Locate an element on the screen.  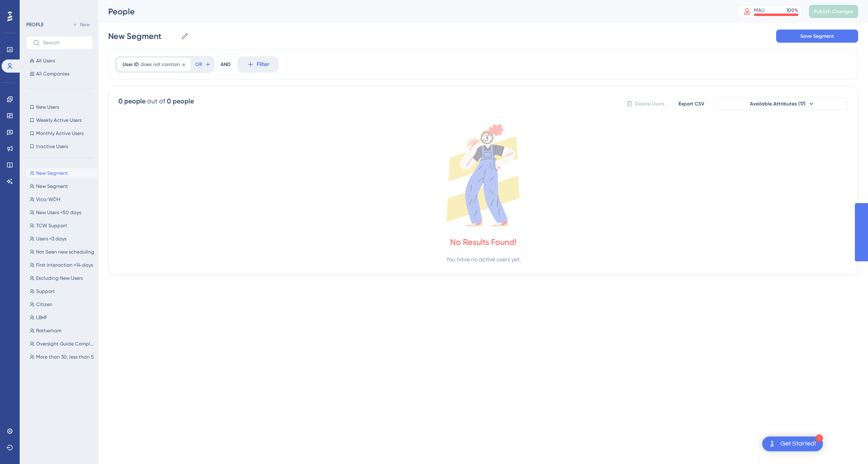
button: Delete Users is located at coordinates (645, 104).